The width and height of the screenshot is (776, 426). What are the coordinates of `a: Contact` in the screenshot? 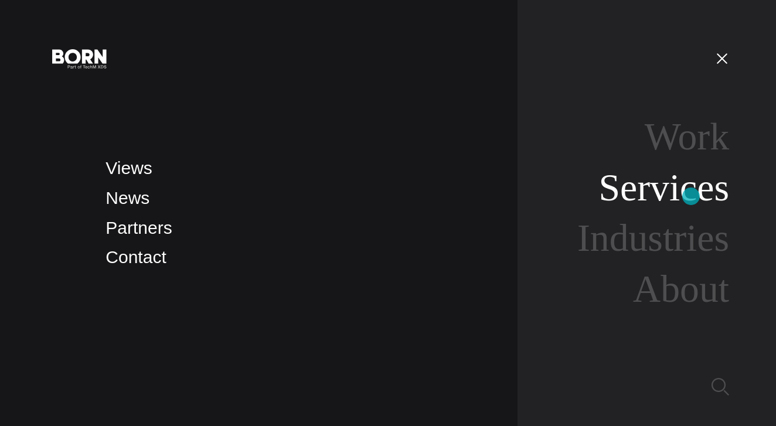 It's located at (135, 257).